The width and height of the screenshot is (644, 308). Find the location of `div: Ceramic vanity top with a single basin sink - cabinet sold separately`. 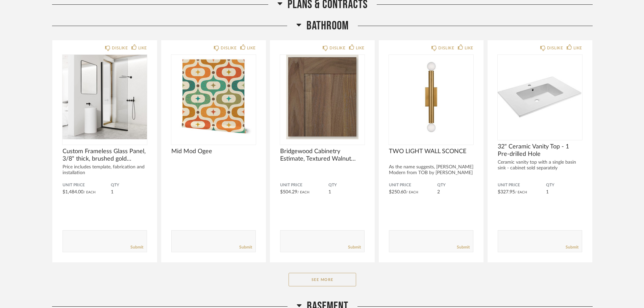

div: Ceramic vanity top with a single basin sink - cabinet sold separately is located at coordinates (540, 165).